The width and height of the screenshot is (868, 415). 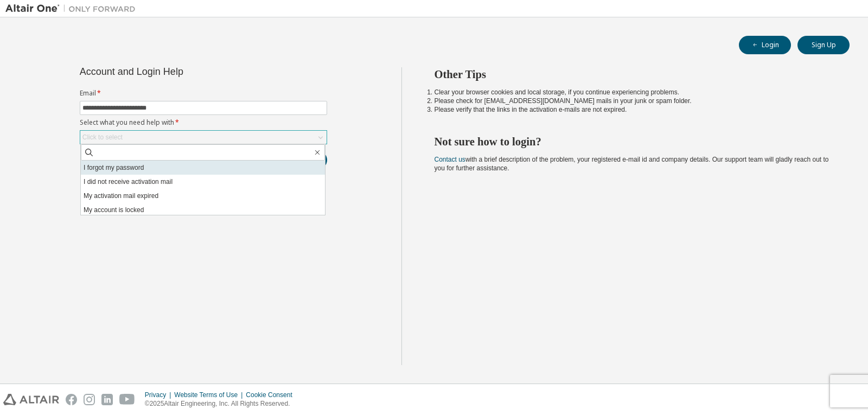 What do you see at coordinates (89, 399) in the screenshot?
I see `img: instagram.svg` at bounding box center [89, 399].